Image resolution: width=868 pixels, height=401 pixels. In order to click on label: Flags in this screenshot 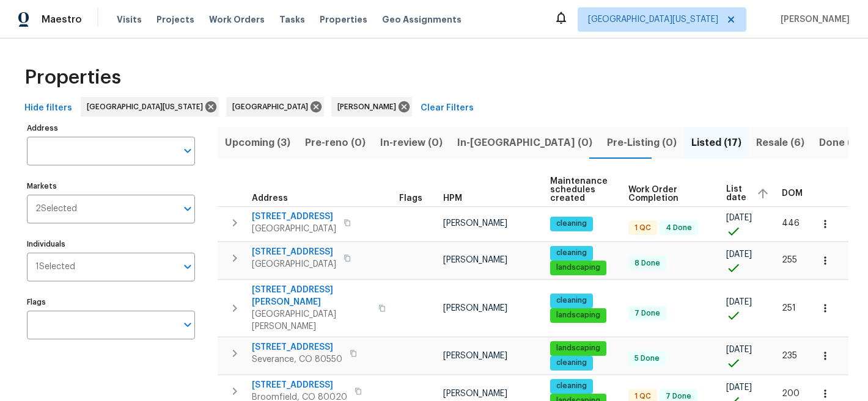, I will do `click(110, 302)`.